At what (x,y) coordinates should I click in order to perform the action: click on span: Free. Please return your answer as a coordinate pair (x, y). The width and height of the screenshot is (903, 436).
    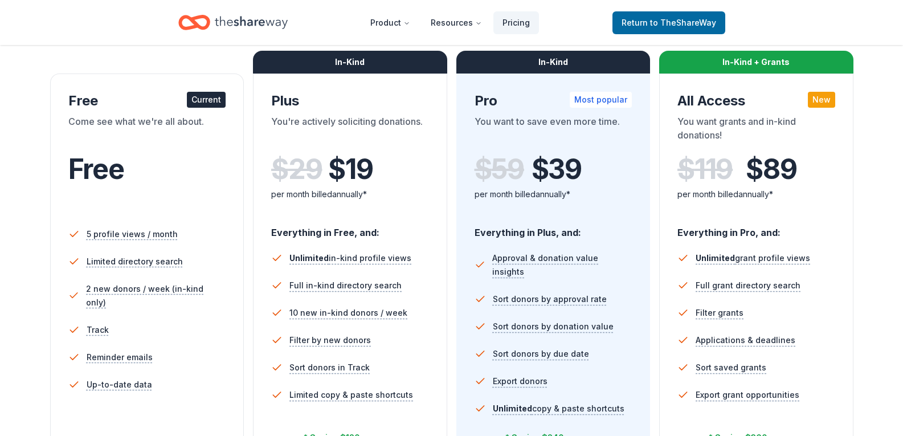
    Looking at the image, I should click on (96, 169).